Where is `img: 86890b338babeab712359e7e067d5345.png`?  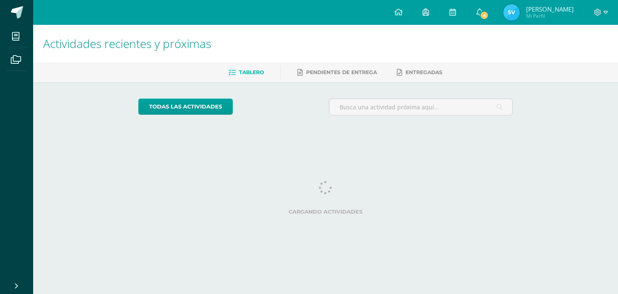
img: 86890b338babeab712359e7e067d5345.png is located at coordinates (512, 12).